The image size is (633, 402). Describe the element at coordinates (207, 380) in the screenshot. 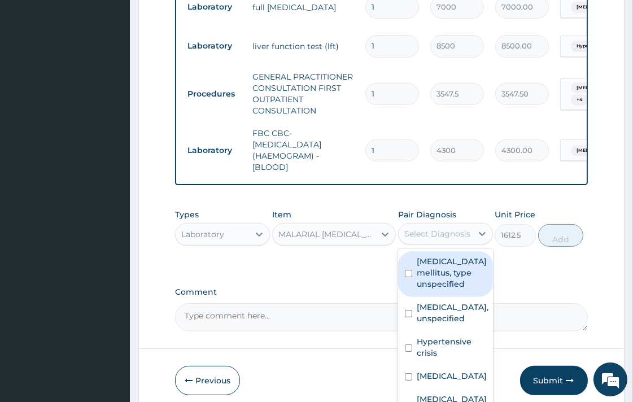

I see `button: Previous` at that location.